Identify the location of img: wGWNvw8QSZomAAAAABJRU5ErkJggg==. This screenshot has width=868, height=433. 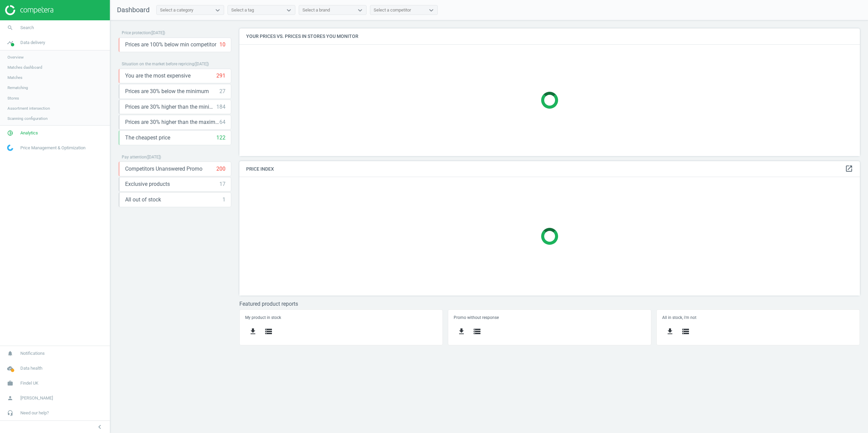
(10, 147).